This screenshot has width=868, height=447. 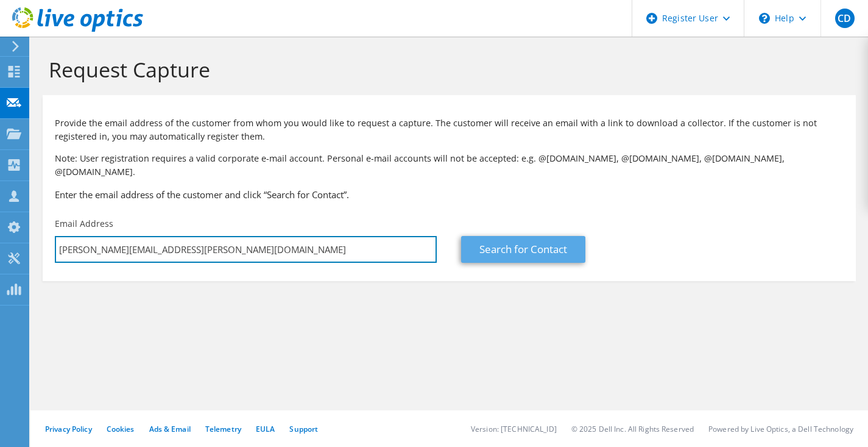 What do you see at coordinates (449, 195) in the screenshot?
I see `h3: Enter the email address of the customer and click “Search for Contact”.` at bounding box center [449, 195].